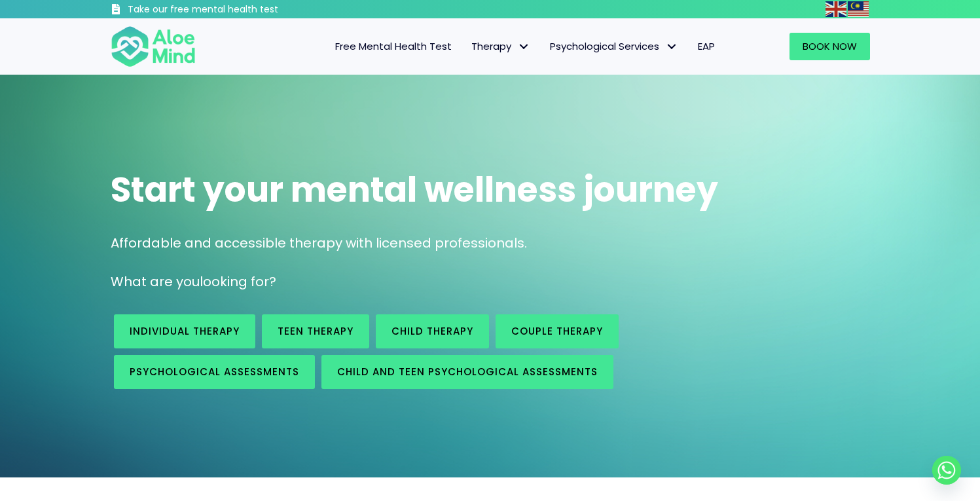  What do you see at coordinates (947, 470) in the screenshot?
I see `a: Whatsapp` at bounding box center [947, 470].